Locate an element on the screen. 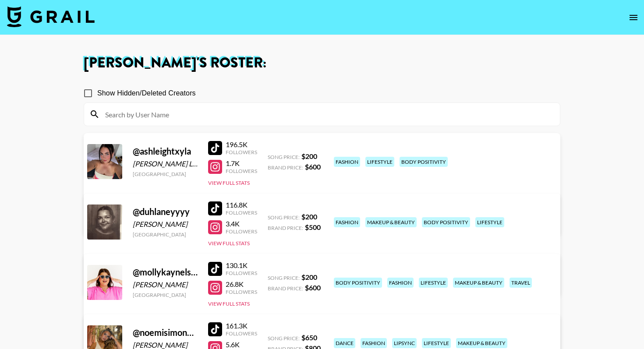 The width and height of the screenshot is (644, 349). div: 3.4K is located at coordinates (241, 224).